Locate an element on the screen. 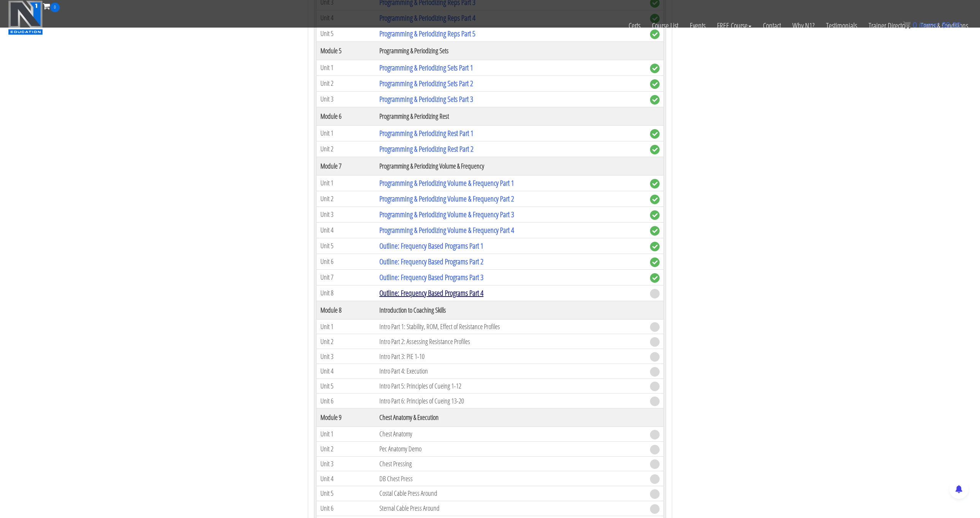 The height and width of the screenshot is (518, 980). td: Unit 8 is located at coordinates (346, 293).